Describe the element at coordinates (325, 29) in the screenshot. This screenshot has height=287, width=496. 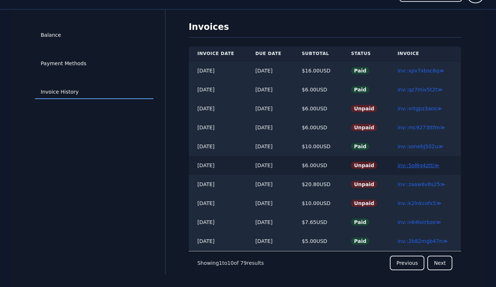
I see `h1: Invoices` at that location.